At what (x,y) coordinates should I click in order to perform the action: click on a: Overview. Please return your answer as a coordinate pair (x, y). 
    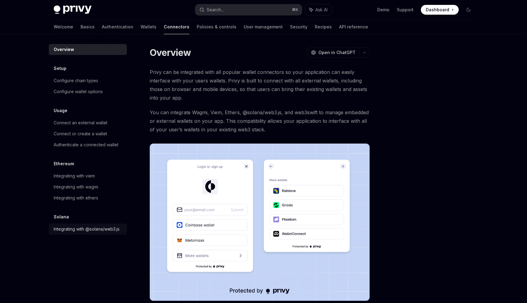
    Looking at the image, I should click on (88, 49).